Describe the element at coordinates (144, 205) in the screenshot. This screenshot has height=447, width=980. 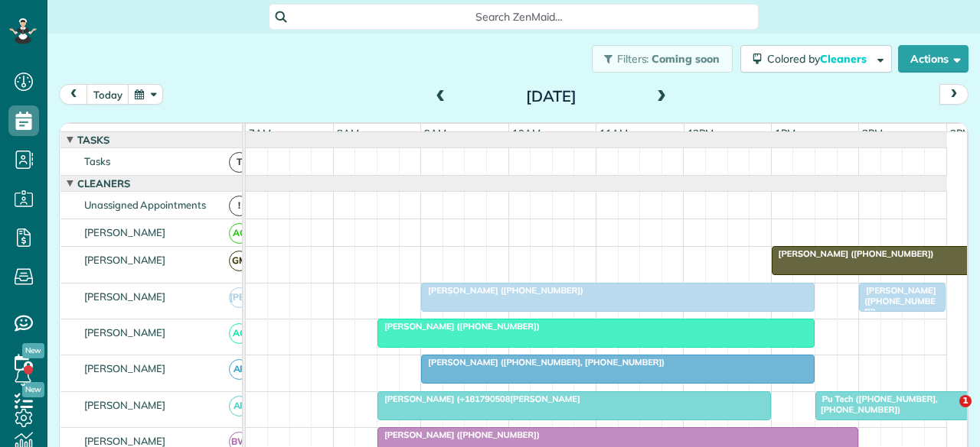
I see `span: Unassigned Appointments` at that location.